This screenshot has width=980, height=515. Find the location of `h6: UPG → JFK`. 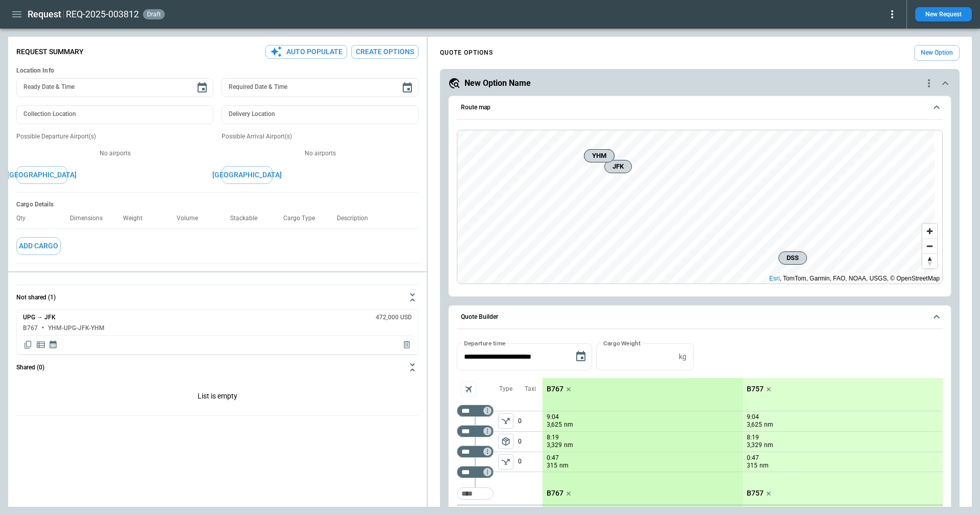

h6: UPG → JFK is located at coordinates (40, 317).